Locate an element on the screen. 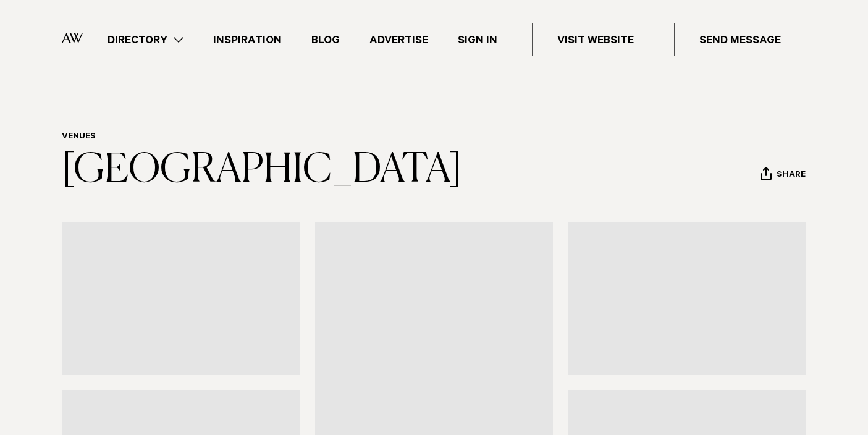 The height and width of the screenshot is (435, 868). a: cherry blossoms ceremony auckland is located at coordinates (181, 298).